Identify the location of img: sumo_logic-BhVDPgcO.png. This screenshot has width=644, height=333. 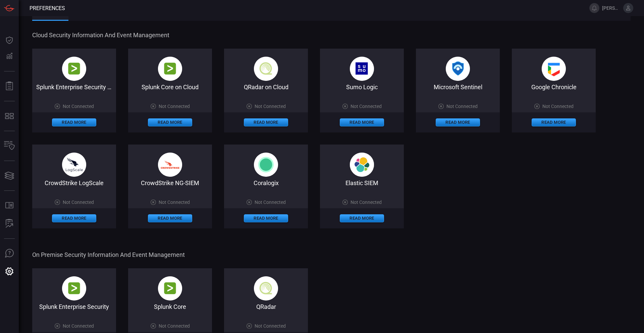
(362, 69).